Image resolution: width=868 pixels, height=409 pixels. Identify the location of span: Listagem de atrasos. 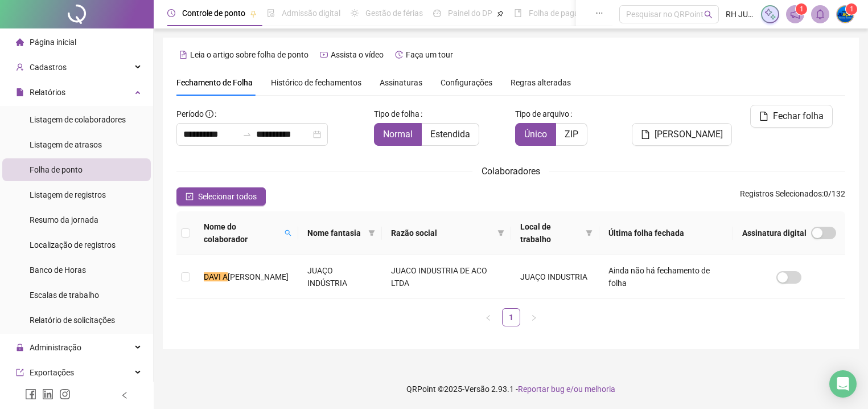
(66, 145).